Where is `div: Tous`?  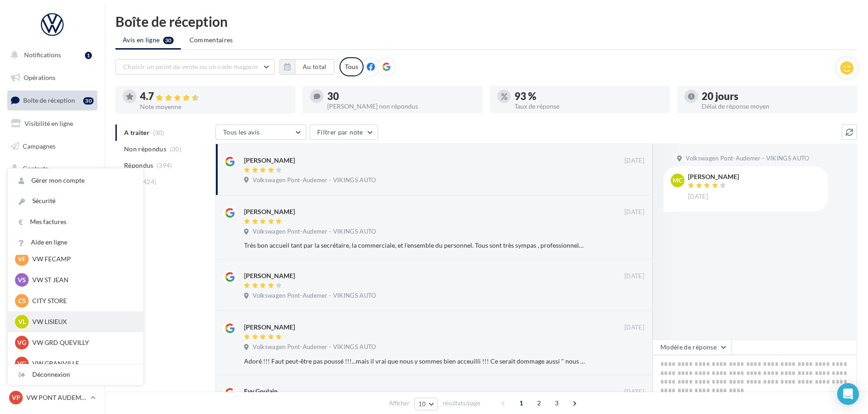
div: Tous is located at coordinates (352, 67).